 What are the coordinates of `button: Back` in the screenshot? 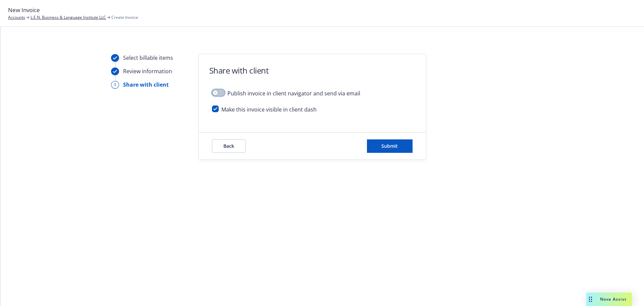 It's located at (229, 146).